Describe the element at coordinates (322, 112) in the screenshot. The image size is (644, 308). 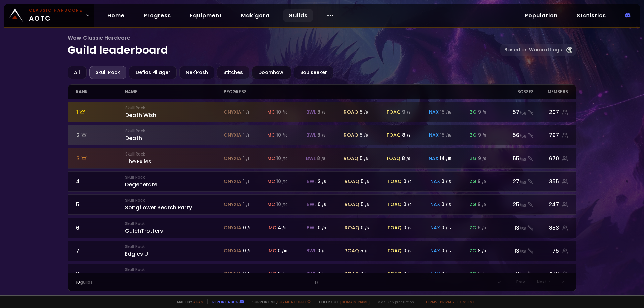
I see `a: 1Skull RockDeath Wishonyxia 1 /1mc 10 /10bwl 8 /8roaq 5 /6toaq 9 /9nax 15 /15zg 9 /957/58207` at that location.